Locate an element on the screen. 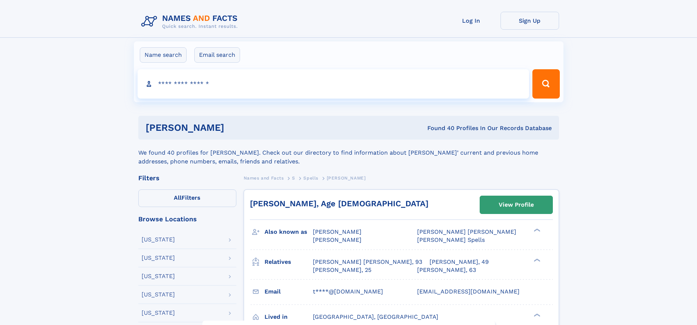  span: All is located at coordinates (177, 197).